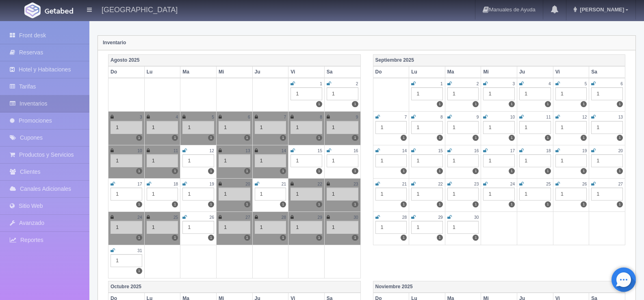 Image resolution: width=644 pixels, height=300 pixels. What do you see at coordinates (320, 150) in the screenshot?
I see `small: 15` at bounding box center [320, 150].